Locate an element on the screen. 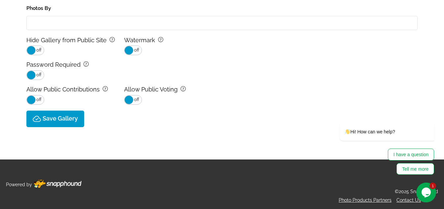 The width and height of the screenshot is (444, 209). p: Save Gallery is located at coordinates (60, 119).